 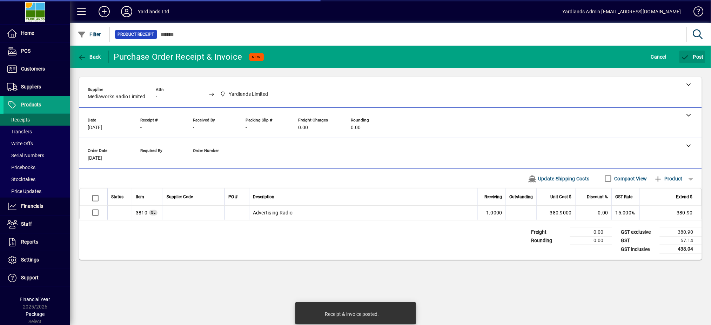 I want to click on span: Unit Cost $, so click(x=561, y=197).